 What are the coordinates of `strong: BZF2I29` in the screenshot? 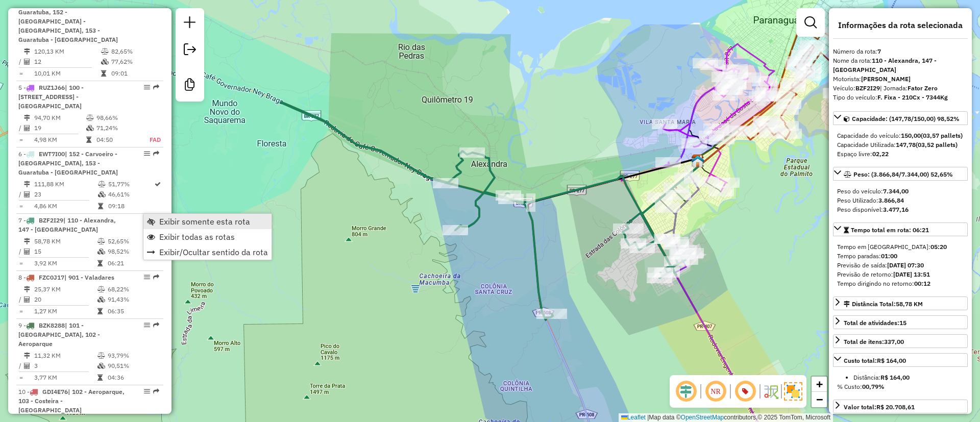 It's located at (868, 88).